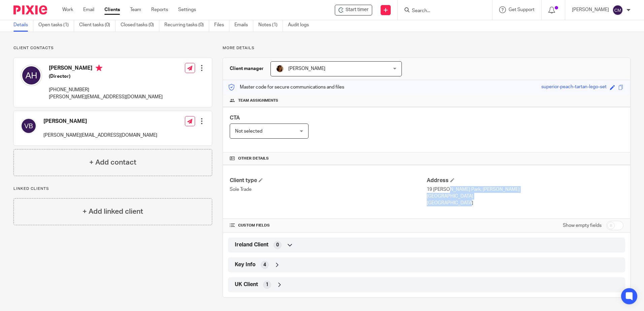 Image resolution: width=644 pixels, height=311 pixels. Describe the element at coordinates (267, 285) in the screenshot. I see `span: 1` at that location.